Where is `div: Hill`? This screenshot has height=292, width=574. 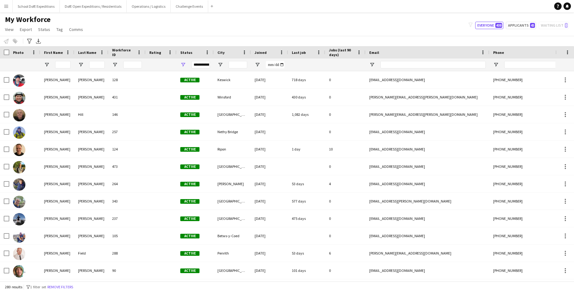
div: Hill is located at coordinates (91, 114).